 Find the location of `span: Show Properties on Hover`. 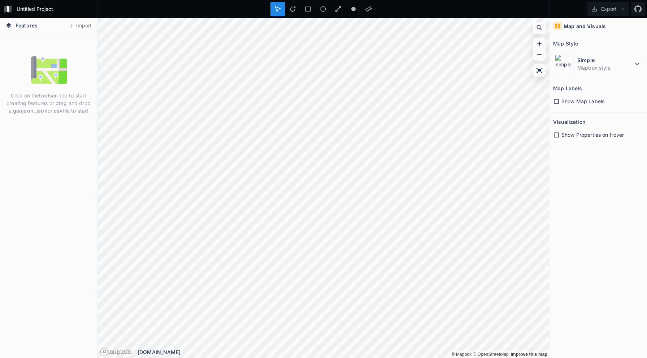

span: Show Properties on Hover is located at coordinates (592, 135).